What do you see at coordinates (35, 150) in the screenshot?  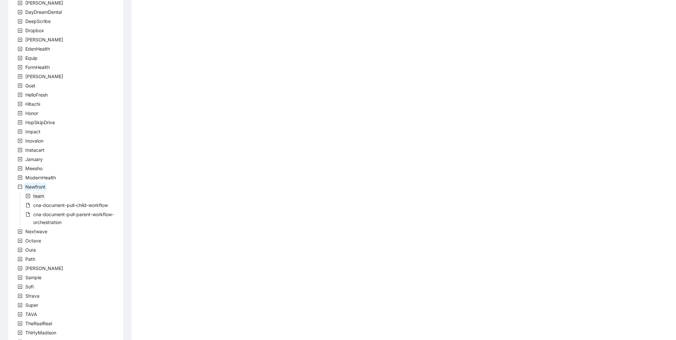 I see `span: Instacart` at bounding box center [35, 150].